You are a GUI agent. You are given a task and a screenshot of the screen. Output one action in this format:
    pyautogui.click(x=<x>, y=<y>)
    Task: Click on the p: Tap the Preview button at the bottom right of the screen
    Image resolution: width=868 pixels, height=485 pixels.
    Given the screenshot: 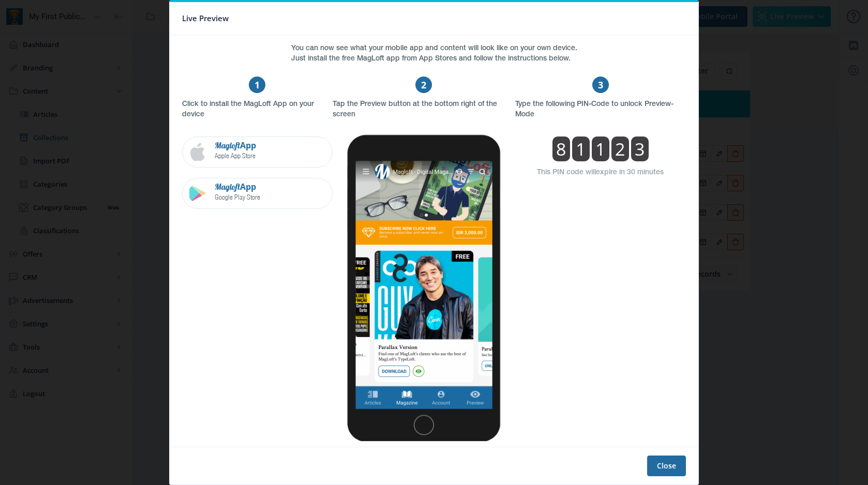 What is the action you would take?
    pyautogui.click(x=424, y=110)
    